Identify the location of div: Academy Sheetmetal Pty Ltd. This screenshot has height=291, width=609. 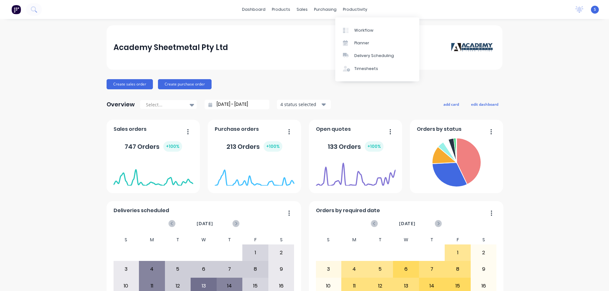
(171, 48).